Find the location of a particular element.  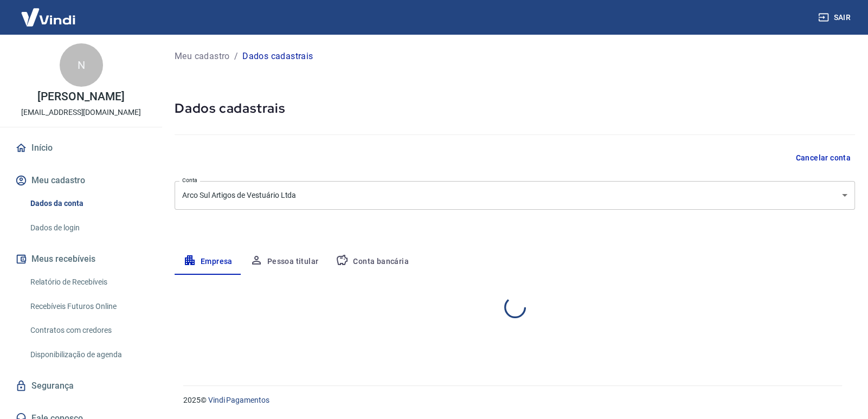

label: Conta is located at coordinates (190, 180).